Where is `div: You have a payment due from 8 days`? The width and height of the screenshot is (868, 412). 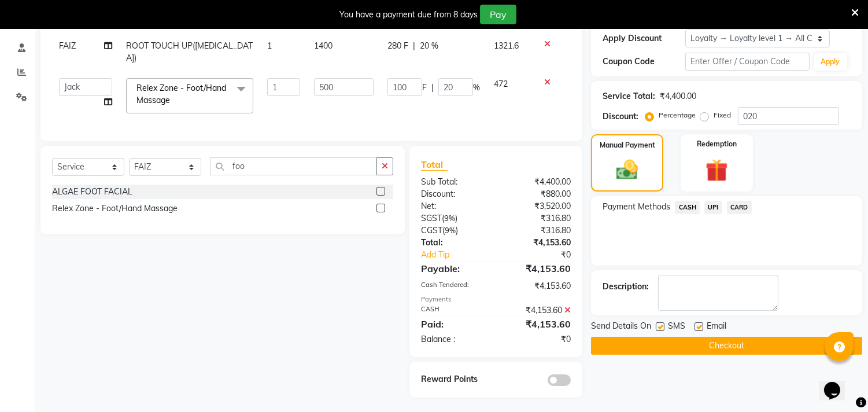
div: You have a payment due from 8 days is located at coordinates (408, 14).